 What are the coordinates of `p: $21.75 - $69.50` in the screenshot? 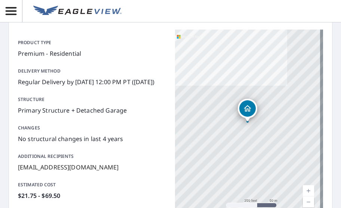 It's located at (92, 195).